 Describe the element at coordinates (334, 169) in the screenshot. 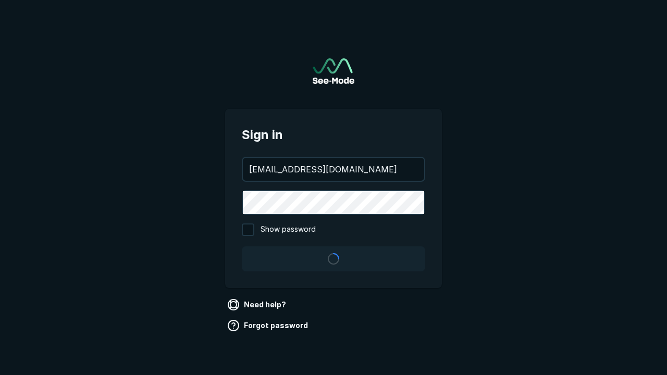

I see `input: your@email.com` at that location.